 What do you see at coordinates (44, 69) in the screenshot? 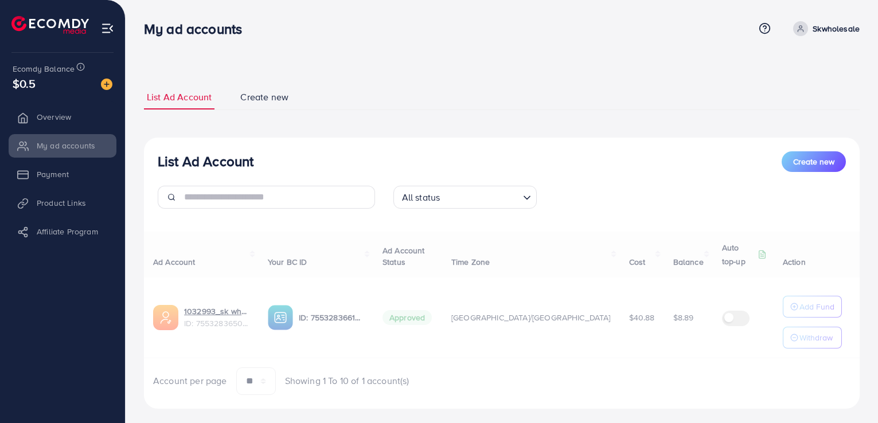
I see `span: Ecomdy Balance` at bounding box center [44, 69].